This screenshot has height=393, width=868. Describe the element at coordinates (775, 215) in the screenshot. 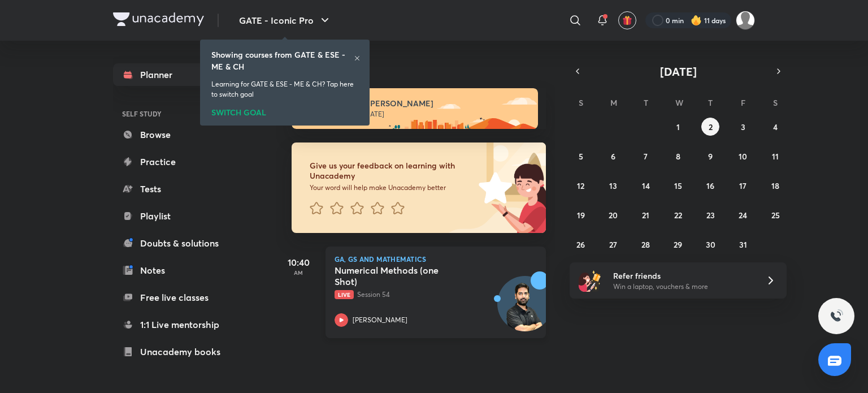

I see `abbr: October 25, 2025` at that location.